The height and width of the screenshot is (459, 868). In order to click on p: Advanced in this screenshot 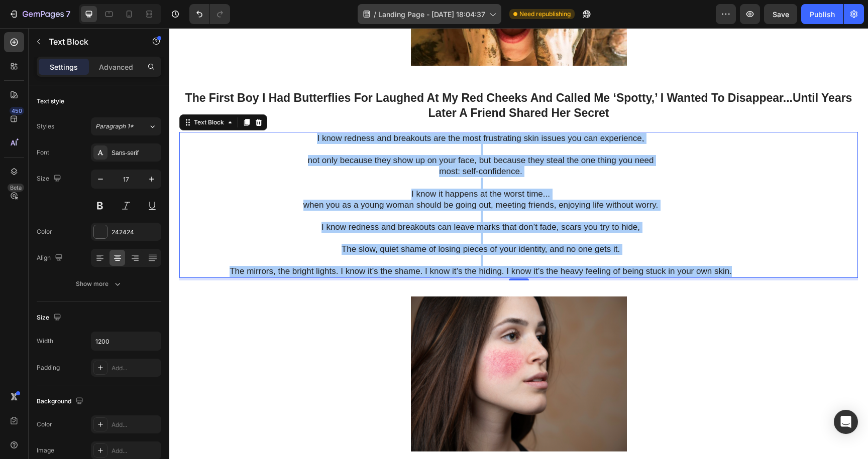, I will do `click(116, 67)`.